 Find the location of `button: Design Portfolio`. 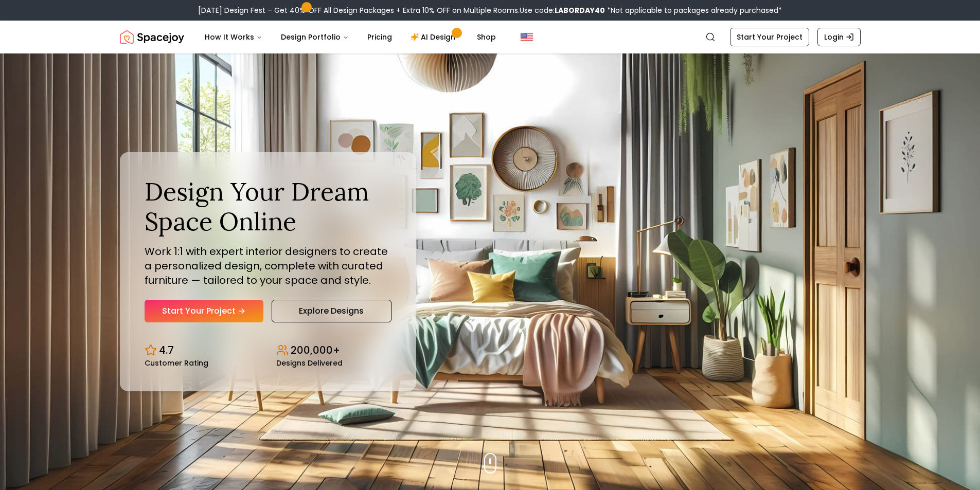

button: Design Portfolio is located at coordinates (315, 37).